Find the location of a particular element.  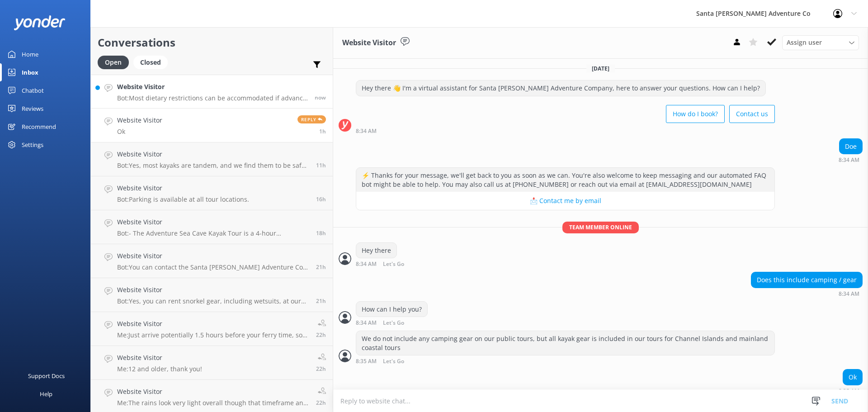

p: Bot: Most dietary restrictions can be accommodated if advance notice is given. is located at coordinates (213, 98).